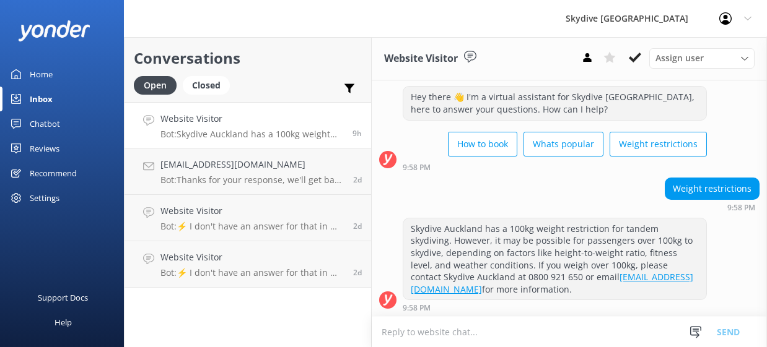  Describe the element at coordinates (248, 125) in the screenshot. I see `a: Website VisitorBot:Skydive Auckland has a 100kg weight restriction for tandem skydiving. However,...` at that location.